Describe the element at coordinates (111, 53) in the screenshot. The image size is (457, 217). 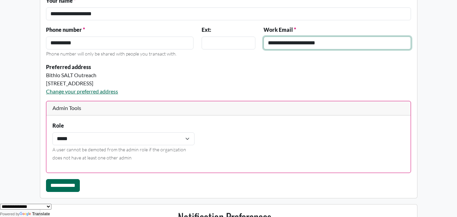
I see `small: Phone number will only be shared with people you transact with.` at that location.